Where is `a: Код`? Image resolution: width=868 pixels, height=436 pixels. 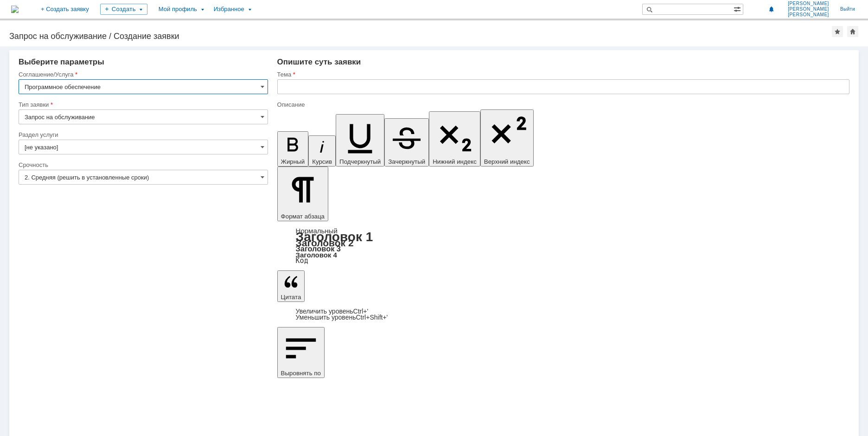 a: Код is located at coordinates (302, 260).